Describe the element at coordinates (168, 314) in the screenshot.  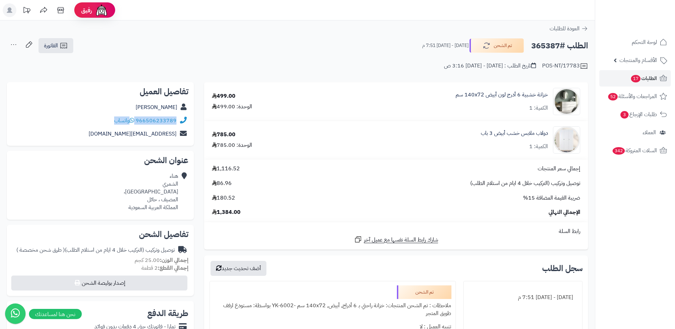
I see `h2: طريقة الدفع` at that location.